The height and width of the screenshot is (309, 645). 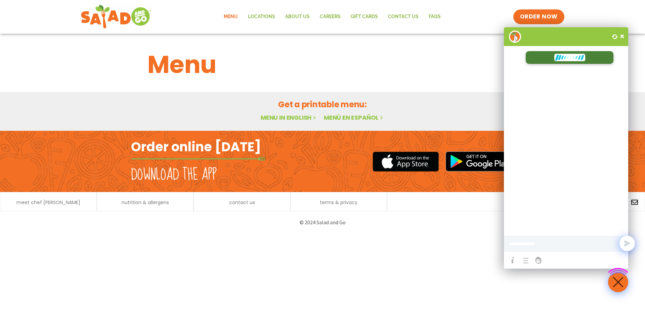 What do you see at coordinates (174, 175) in the screenshot?
I see `h2: Download the app` at bounding box center [174, 175].